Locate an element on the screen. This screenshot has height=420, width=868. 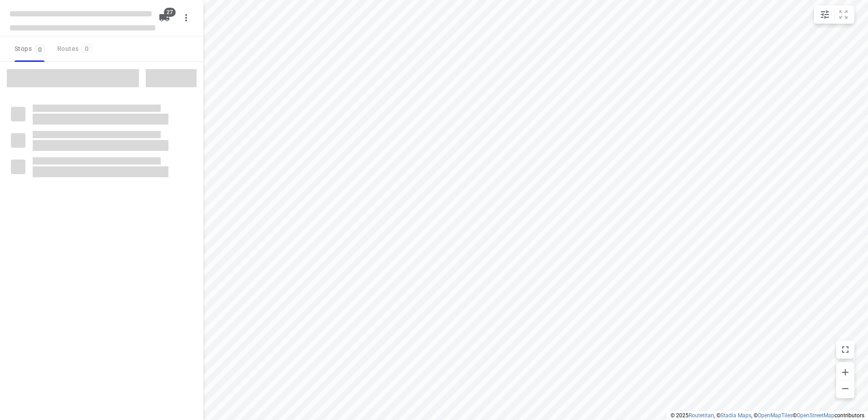
button: Map settings is located at coordinates (825, 14).